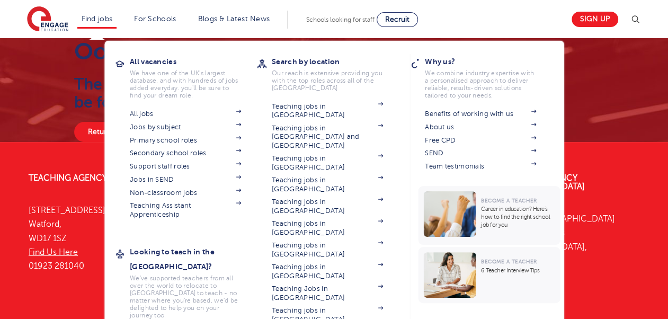 The width and height of the screenshot is (668, 319). Describe the element at coordinates (193, 61) in the screenshot. I see `h3: All vacancies` at that location.